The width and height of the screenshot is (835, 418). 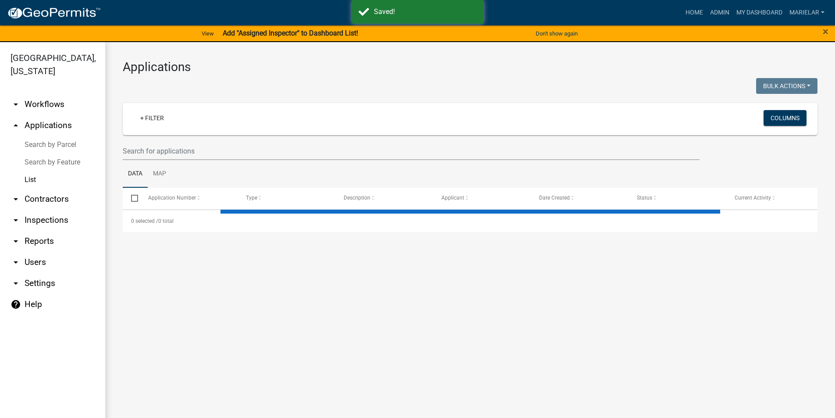 What do you see at coordinates (16, 304) in the screenshot?
I see `i: help` at bounding box center [16, 304].